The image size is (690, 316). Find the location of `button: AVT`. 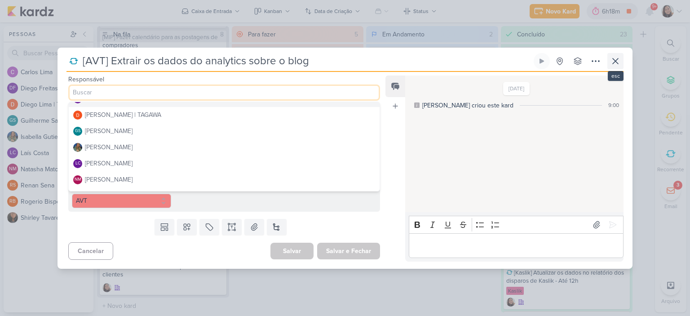

button: AVT is located at coordinates (121, 201).